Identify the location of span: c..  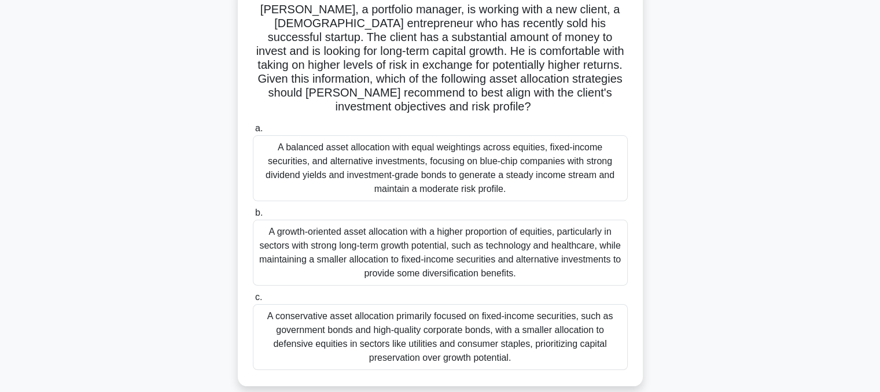
(259, 297).